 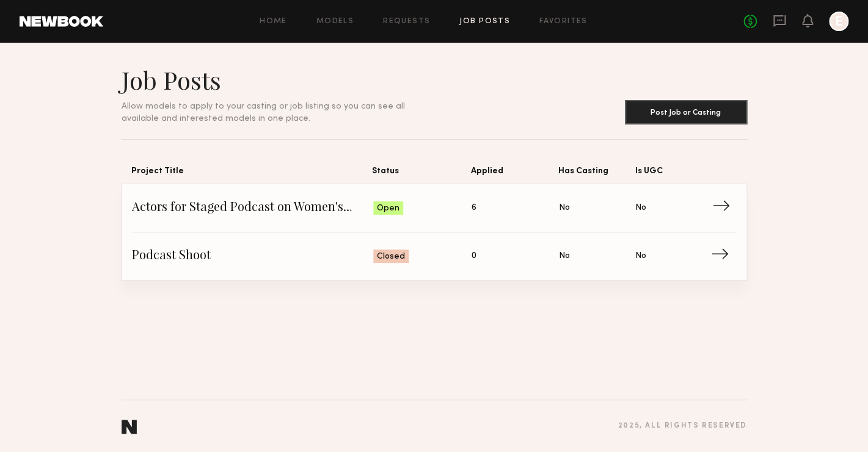 I want to click on span: Open, so click(x=388, y=208).